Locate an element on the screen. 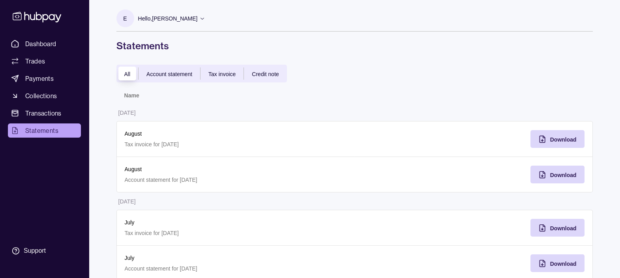 The width and height of the screenshot is (620, 278). a: Trades is located at coordinates (44, 61).